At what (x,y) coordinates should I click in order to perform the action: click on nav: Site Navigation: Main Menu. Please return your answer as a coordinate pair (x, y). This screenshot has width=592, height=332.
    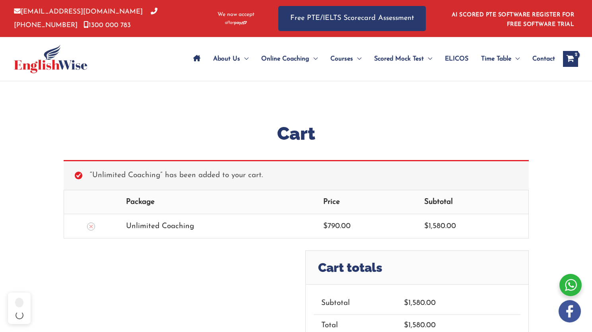
    Looking at the image, I should click on (371, 59).